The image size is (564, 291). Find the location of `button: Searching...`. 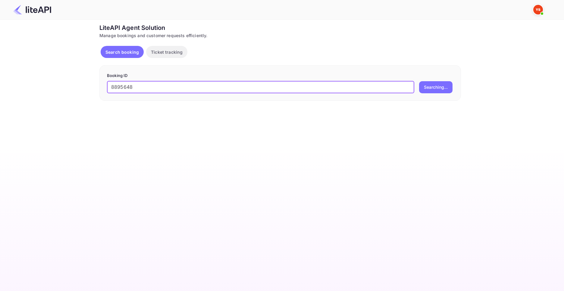

button: Searching... is located at coordinates (436, 87).